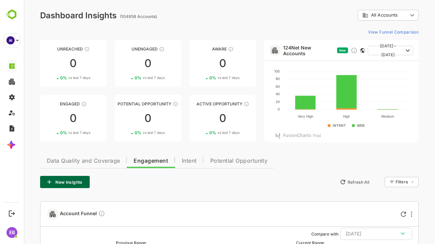 The height and width of the screenshot is (244, 435). Describe the element at coordinates (199, 118) in the screenshot. I see `a: Active OpportunityThese accounts have open opportunities which might be at any of the Sales Stage...` at that location.